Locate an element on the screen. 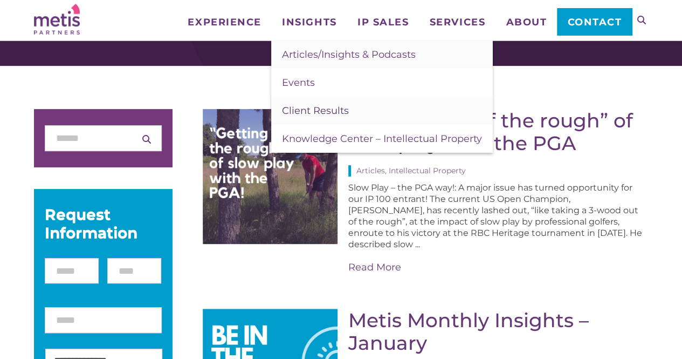  span: Articles/Insights & Podcasts is located at coordinates (349, 54).